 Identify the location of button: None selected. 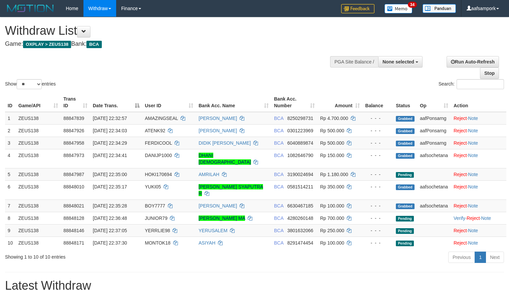
(400, 62).